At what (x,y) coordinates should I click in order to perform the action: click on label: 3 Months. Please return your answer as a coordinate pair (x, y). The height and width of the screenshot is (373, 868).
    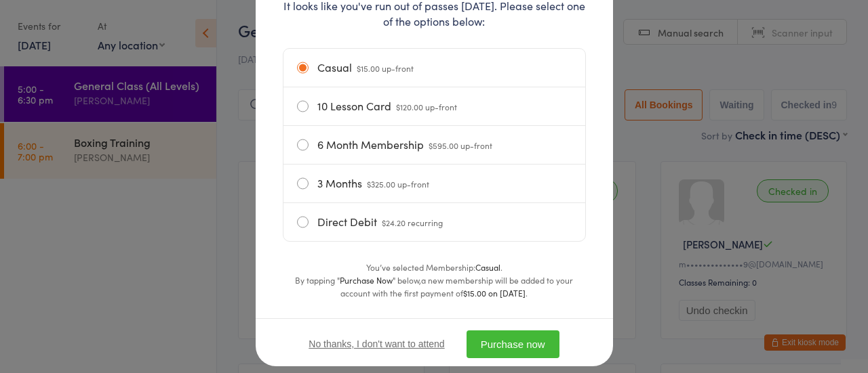
    Looking at the image, I should click on (434, 184).